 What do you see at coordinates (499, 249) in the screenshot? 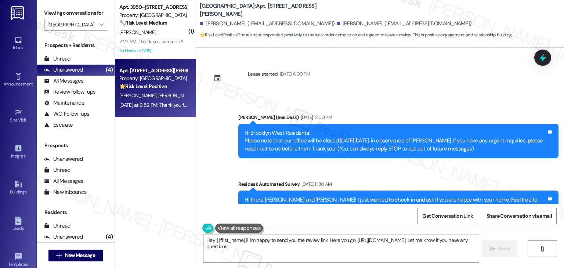
I see `button: Send` at bounding box center [499, 249].